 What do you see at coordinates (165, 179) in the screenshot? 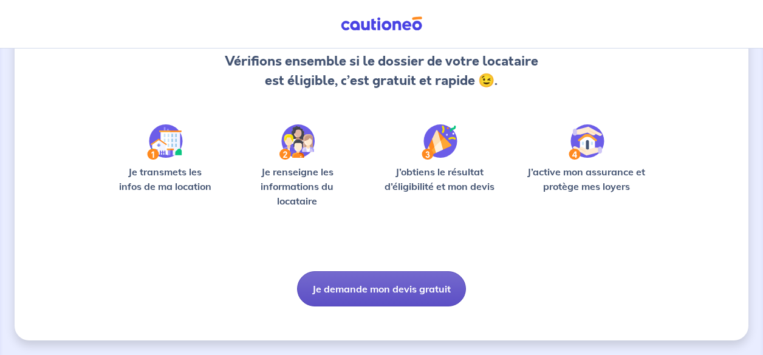
I see `p: Je transmets les infos de ma location` at bounding box center [165, 179].